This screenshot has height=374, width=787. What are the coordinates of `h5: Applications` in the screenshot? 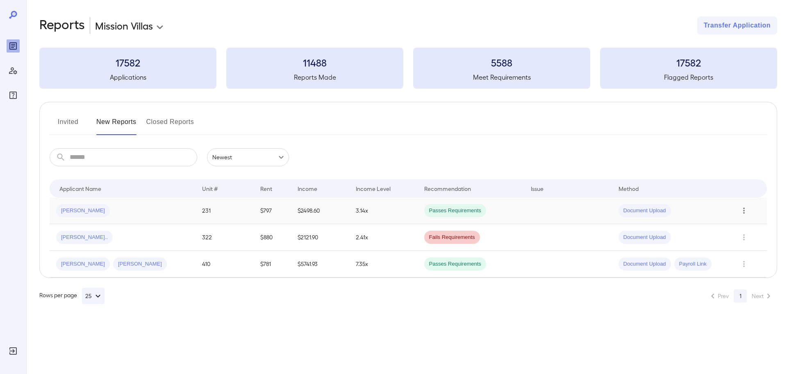 It's located at (128, 77).